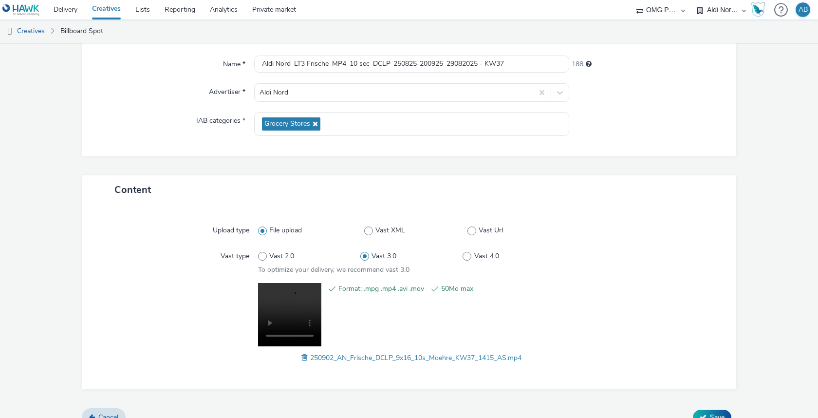 The height and width of the screenshot is (418, 818). I want to click on img: dooh, so click(10, 32).